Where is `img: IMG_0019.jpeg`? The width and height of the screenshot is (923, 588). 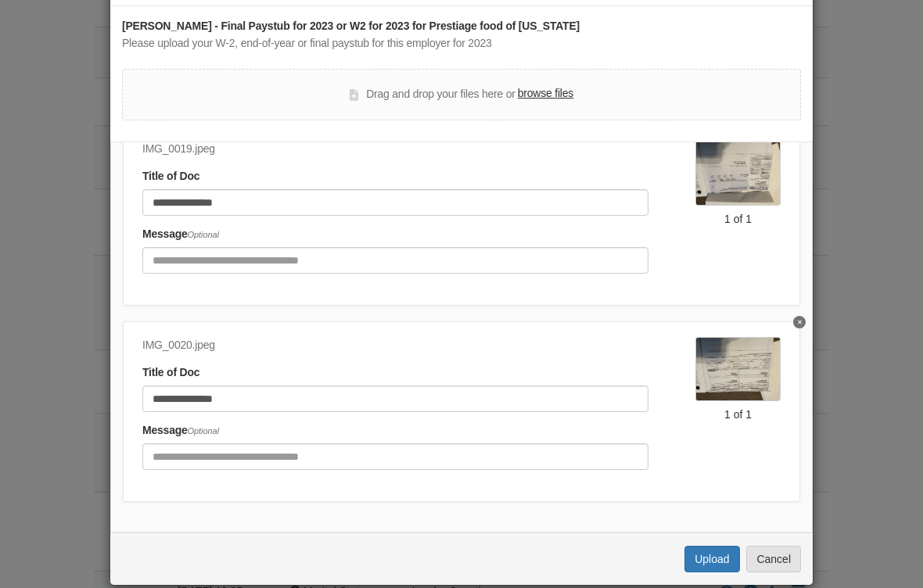
img: IMG_0019.jpeg is located at coordinates (738, 173).